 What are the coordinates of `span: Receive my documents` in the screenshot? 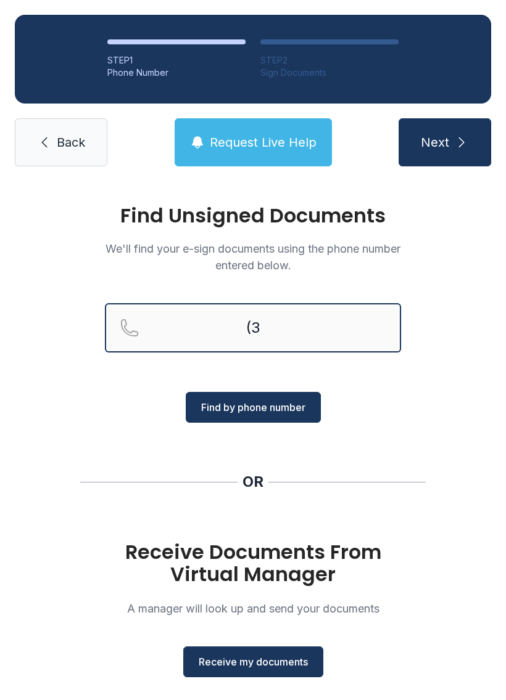 It's located at (253, 662).